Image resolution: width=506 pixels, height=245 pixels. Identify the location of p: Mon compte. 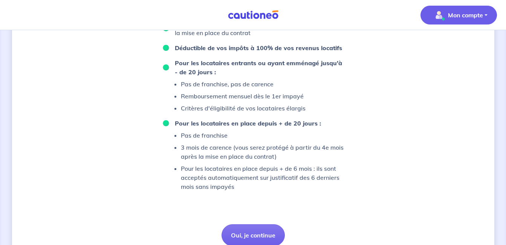
(465, 15).